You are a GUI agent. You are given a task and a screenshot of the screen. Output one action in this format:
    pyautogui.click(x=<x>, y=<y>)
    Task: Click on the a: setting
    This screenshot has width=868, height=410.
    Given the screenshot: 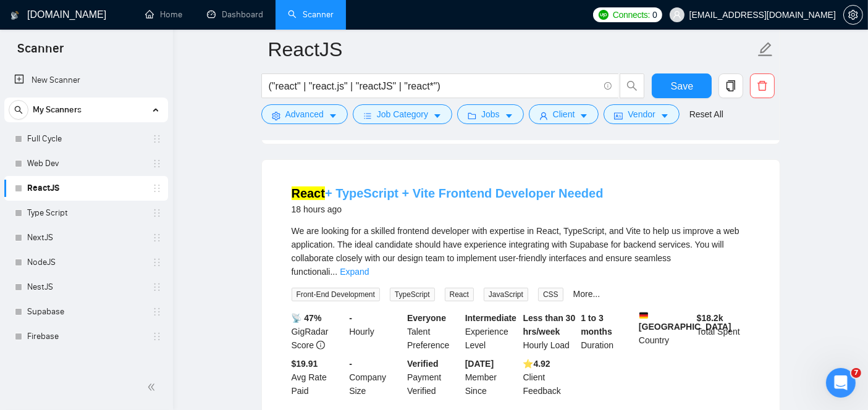 What is the action you would take?
    pyautogui.click(x=854, y=15)
    